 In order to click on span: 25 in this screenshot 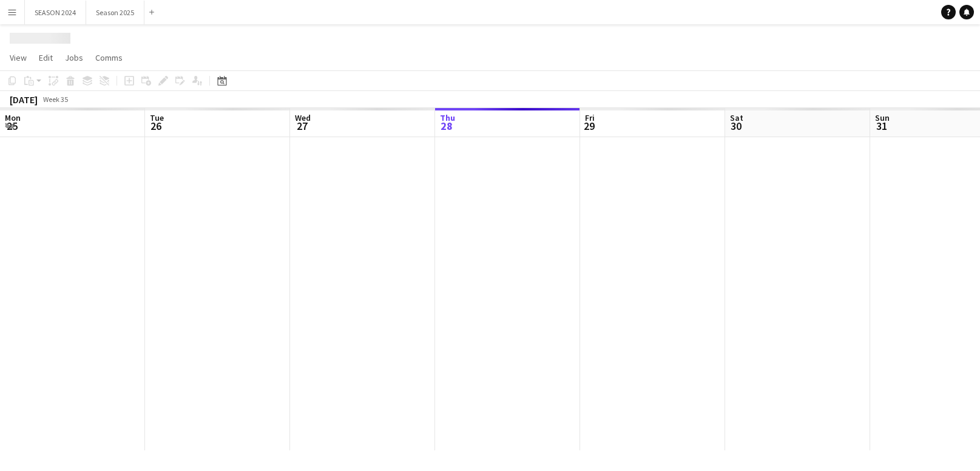, I will do `click(11, 126)`.